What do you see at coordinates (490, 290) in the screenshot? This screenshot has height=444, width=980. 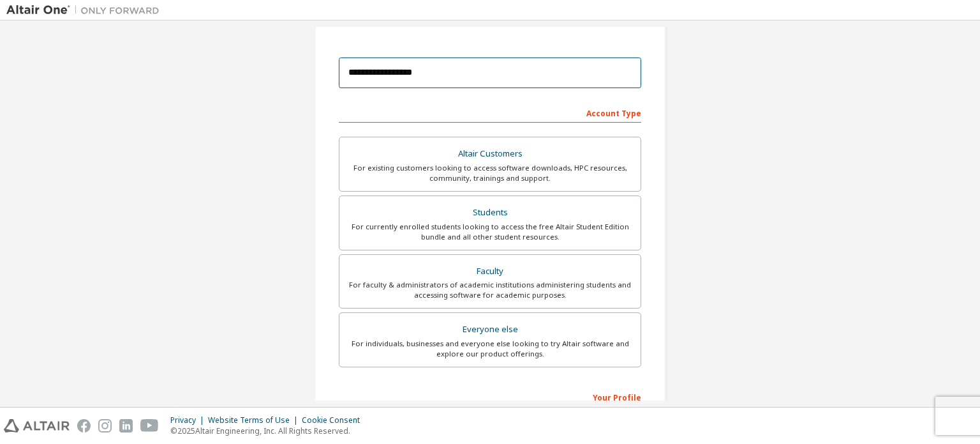 I see `div: For faculty & administrators of academic institutions administering students and accessing softwa...` at bounding box center [490, 290].